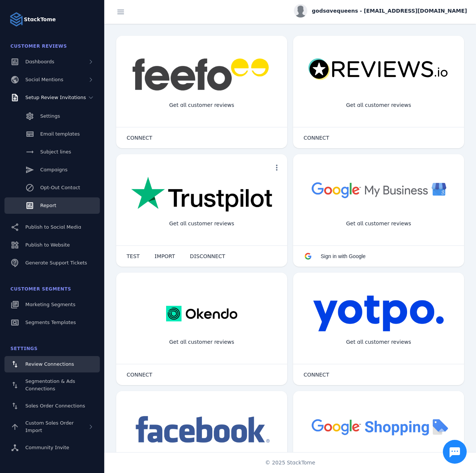 Image resolution: width=476 pixels, height=473 pixels. I want to click on span: Marketing Segments, so click(50, 304).